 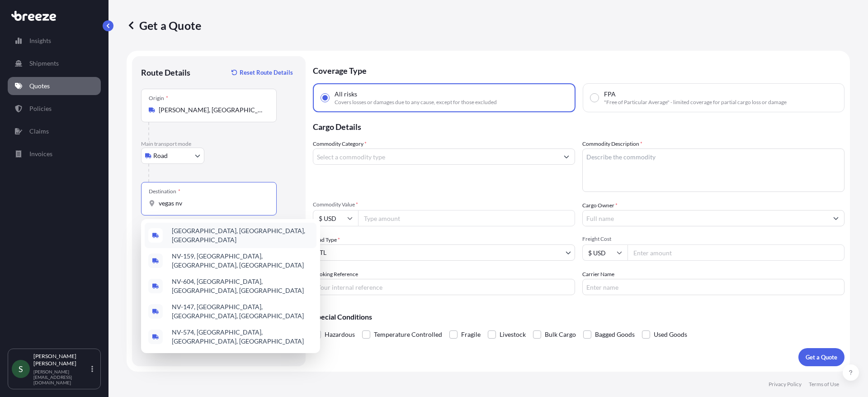 What do you see at coordinates (41, 154) in the screenshot?
I see `p: Invoices` at bounding box center [41, 154].